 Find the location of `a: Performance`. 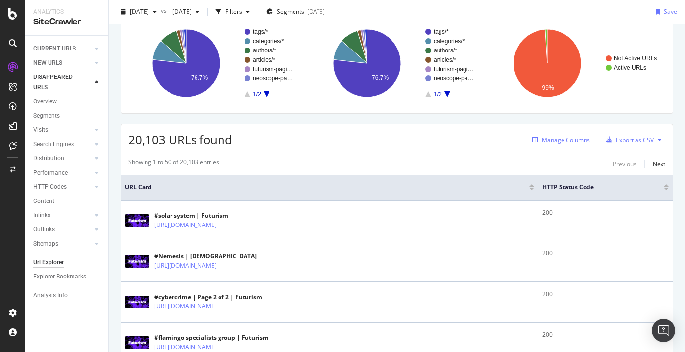

a: Performance is located at coordinates (62, 173).